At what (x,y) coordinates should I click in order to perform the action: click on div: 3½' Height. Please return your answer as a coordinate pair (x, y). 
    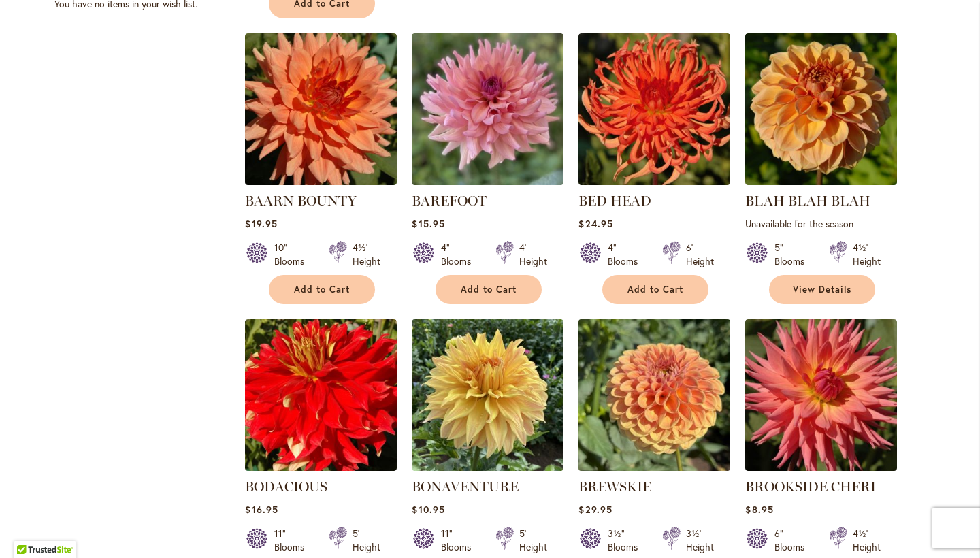
    Looking at the image, I should click on (700, 540).